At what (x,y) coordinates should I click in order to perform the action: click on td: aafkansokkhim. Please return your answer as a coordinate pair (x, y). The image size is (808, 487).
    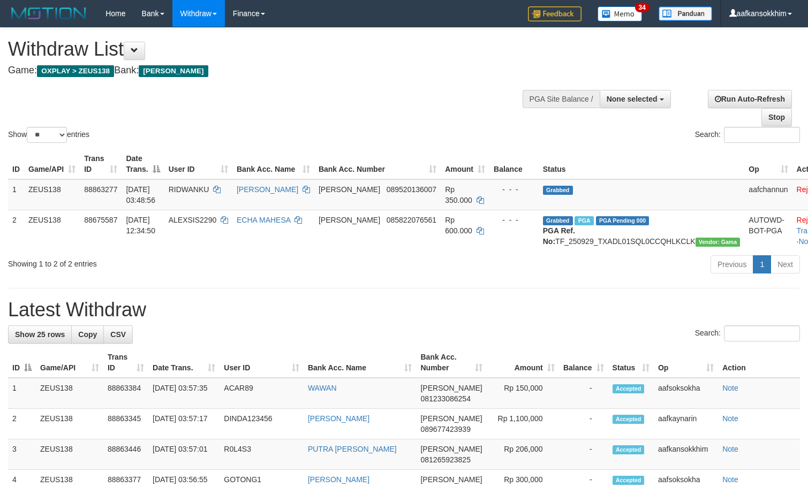
    Looking at the image, I should click on (686, 454).